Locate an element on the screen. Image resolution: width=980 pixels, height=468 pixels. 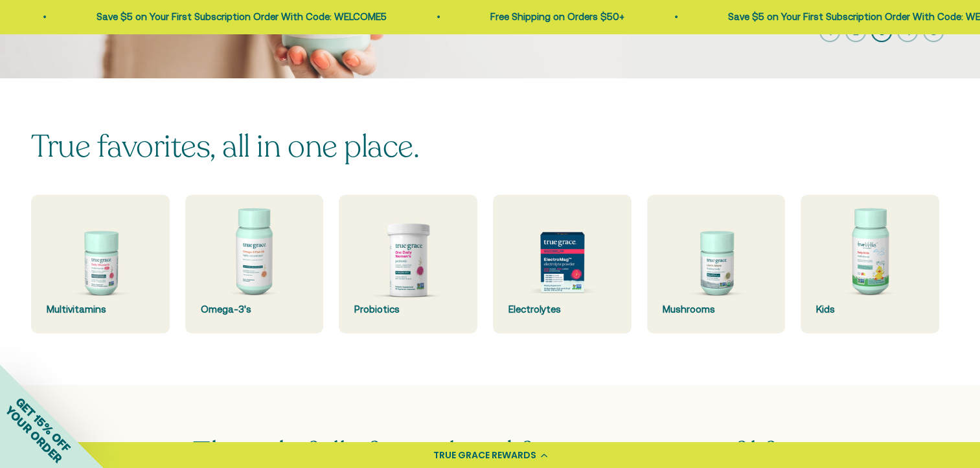
span: GET 15% OFF is located at coordinates (43, 424).